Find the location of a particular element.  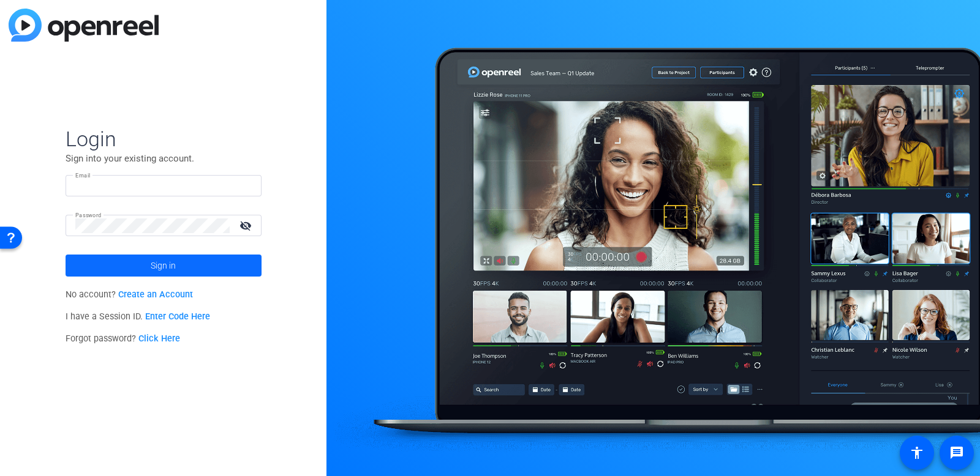

span: I have a Session ID. is located at coordinates (138, 316).